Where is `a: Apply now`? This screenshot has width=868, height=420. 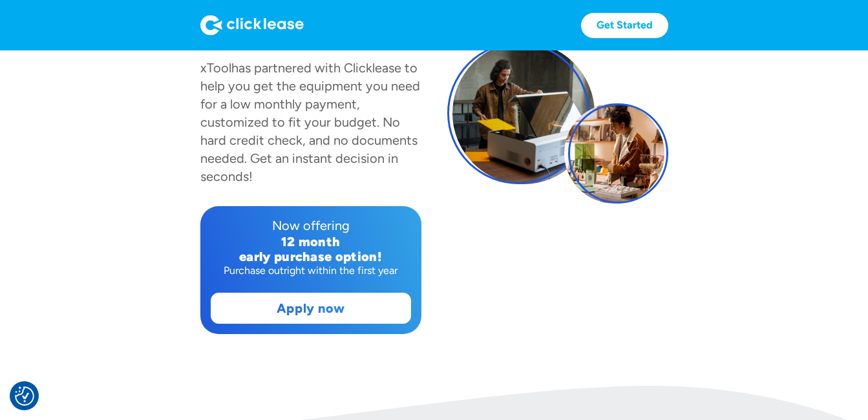
a: Apply now is located at coordinates (311, 308).